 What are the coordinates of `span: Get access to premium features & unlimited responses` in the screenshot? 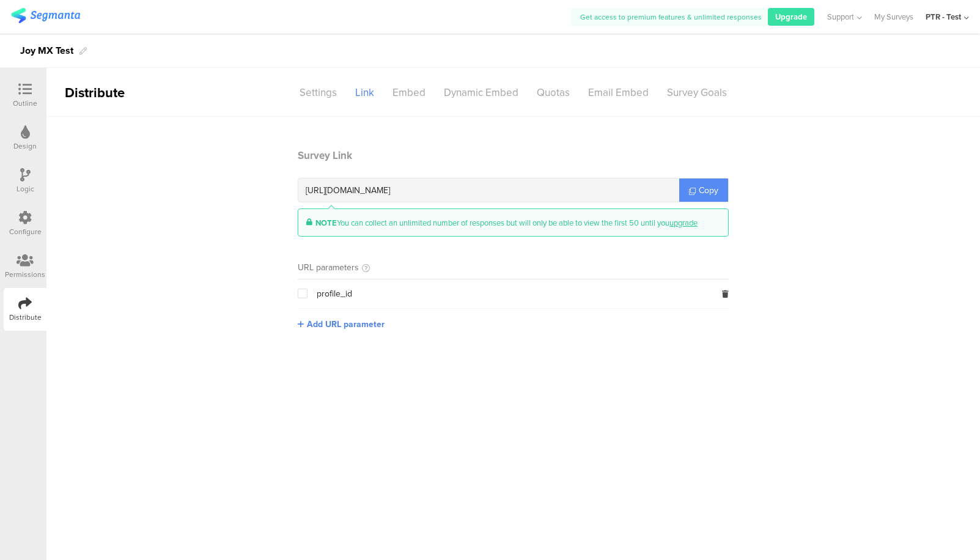 It's located at (671, 17).